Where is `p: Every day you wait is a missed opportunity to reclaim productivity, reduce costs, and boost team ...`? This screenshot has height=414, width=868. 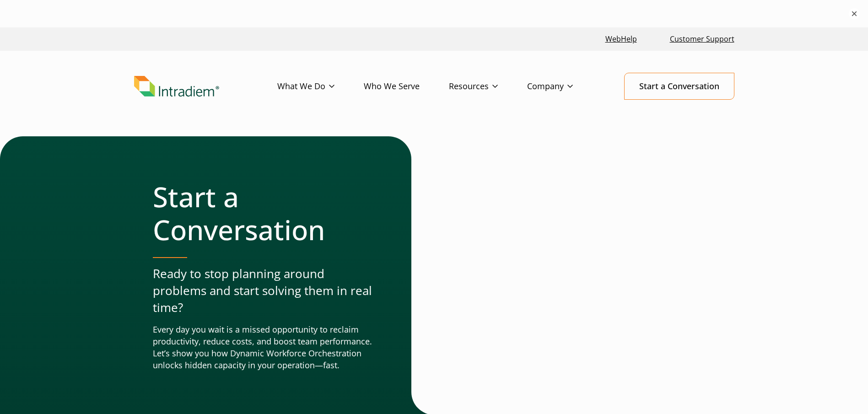 p: Every day you wait is a missed opportunity to reclaim productivity, reduce costs, and boost team ... is located at coordinates (263, 348).